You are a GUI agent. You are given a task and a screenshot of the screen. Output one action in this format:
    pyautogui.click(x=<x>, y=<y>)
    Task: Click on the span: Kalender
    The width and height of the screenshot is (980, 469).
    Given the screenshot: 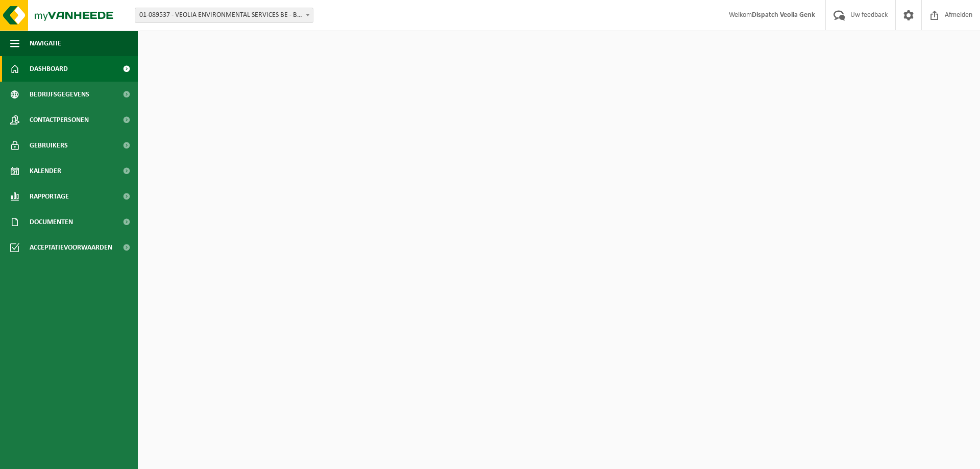 What is the action you would take?
    pyautogui.click(x=45, y=171)
    